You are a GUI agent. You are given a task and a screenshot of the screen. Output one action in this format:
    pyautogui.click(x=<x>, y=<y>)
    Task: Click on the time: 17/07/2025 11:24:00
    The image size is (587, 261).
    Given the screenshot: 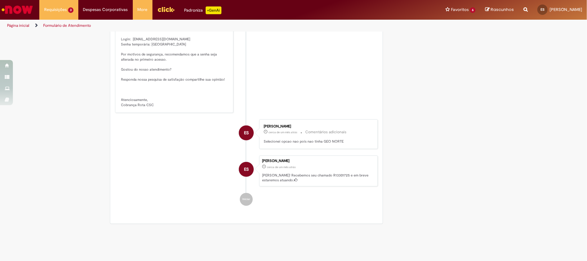 What is the action you would take?
    pyautogui.click(x=281, y=167)
    